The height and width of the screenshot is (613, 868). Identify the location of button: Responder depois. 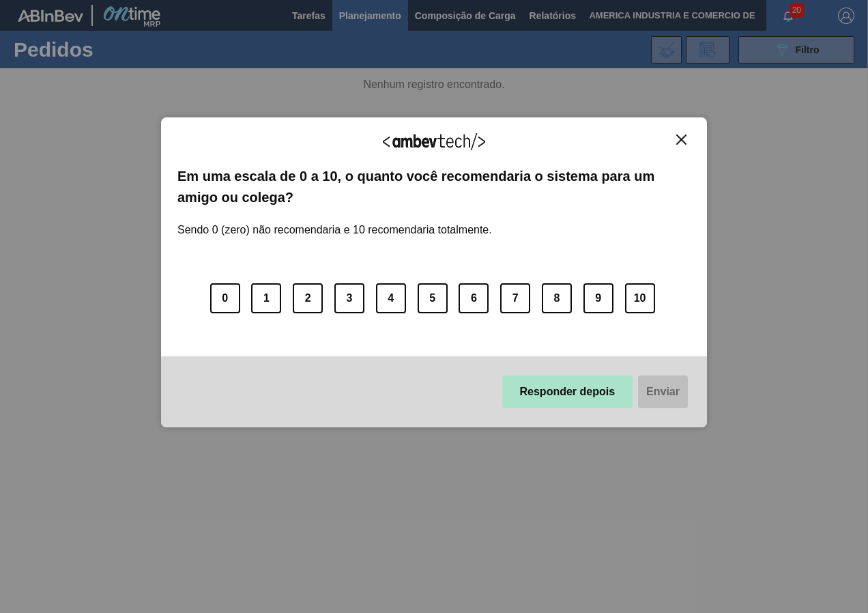
(568, 392).